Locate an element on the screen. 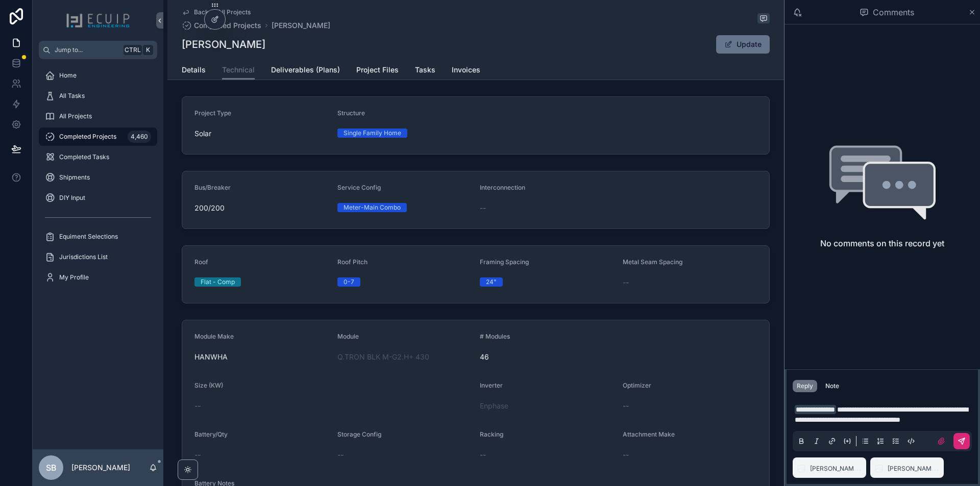  div: 0-7 is located at coordinates (349, 282).